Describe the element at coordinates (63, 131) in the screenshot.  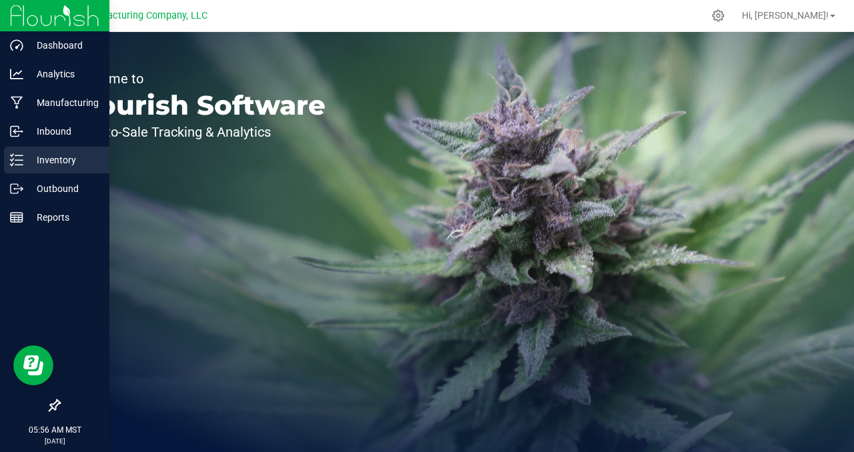
I see `p: Inbound` at that location.